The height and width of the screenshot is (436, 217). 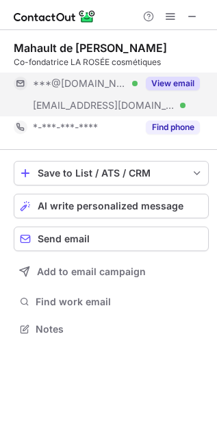 I want to click on span: Add to email campaign, so click(x=91, y=272).